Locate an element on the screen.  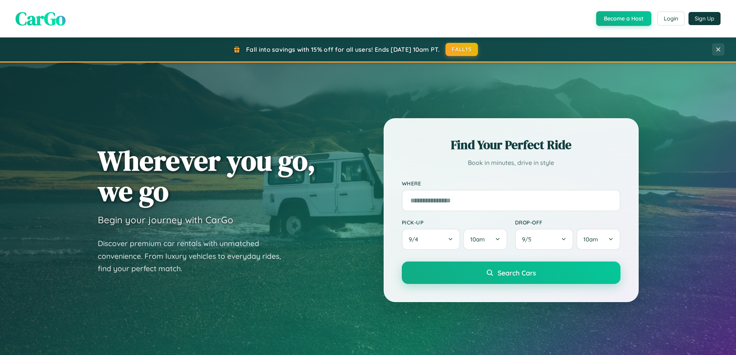
p: Book in minutes, drive in style is located at coordinates (511, 163).